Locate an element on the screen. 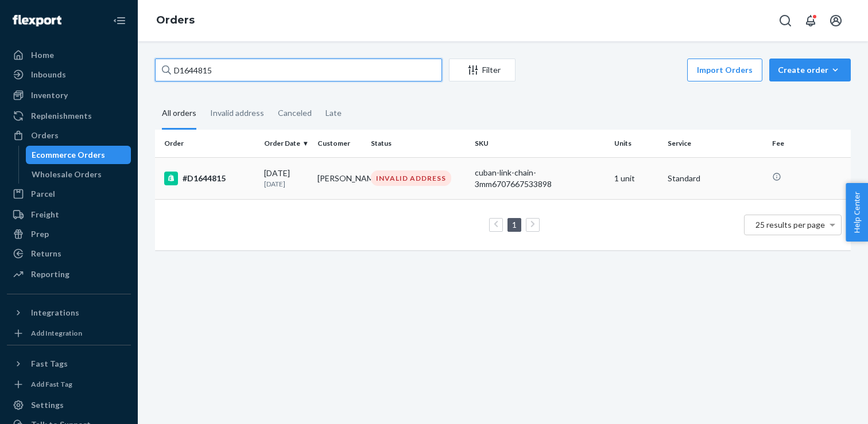  a: Add Fast Tag is located at coordinates (69, 384).